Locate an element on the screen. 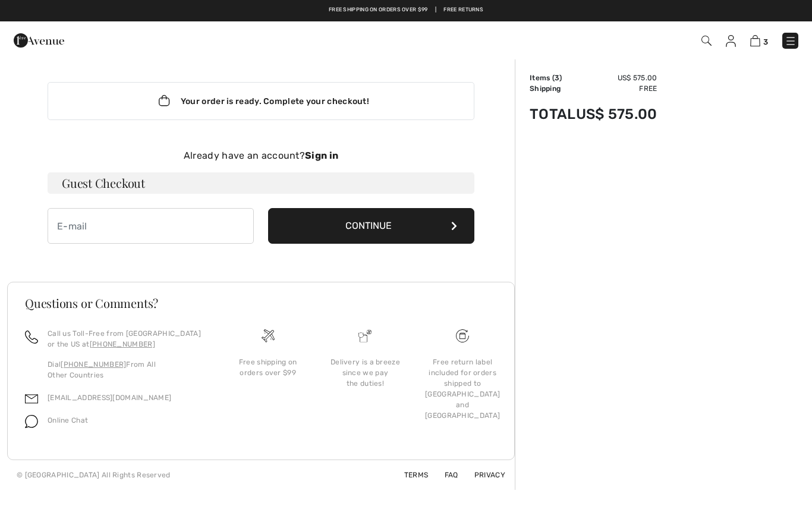 This screenshot has height=516, width=812. a: 1ère Avenue is located at coordinates (39, 39).